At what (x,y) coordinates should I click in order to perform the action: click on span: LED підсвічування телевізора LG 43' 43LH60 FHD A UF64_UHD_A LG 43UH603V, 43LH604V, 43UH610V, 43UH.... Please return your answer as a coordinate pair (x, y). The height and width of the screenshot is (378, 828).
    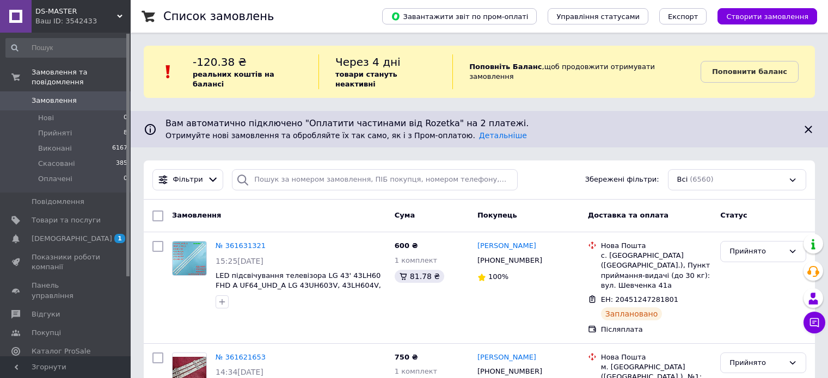
    Looking at the image, I should click on (298, 286).